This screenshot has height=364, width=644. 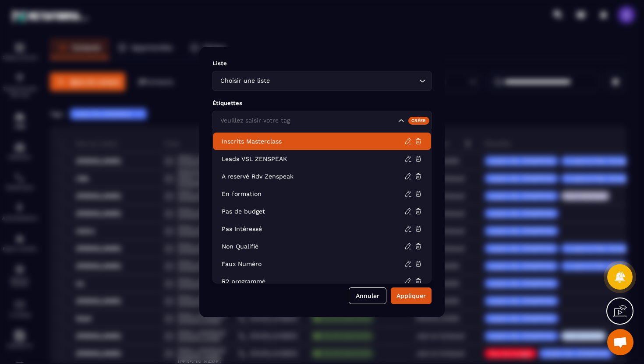 What do you see at coordinates (313, 281) in the screenshot?
I see `p: R2 programmé` at bounding box center [313, 281].